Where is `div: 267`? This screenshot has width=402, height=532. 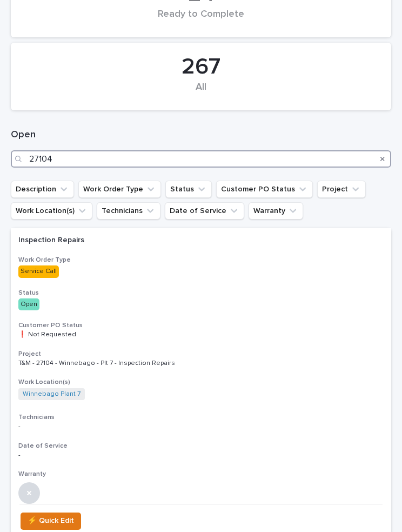 div: 267 is located at coordinates (201, 67).